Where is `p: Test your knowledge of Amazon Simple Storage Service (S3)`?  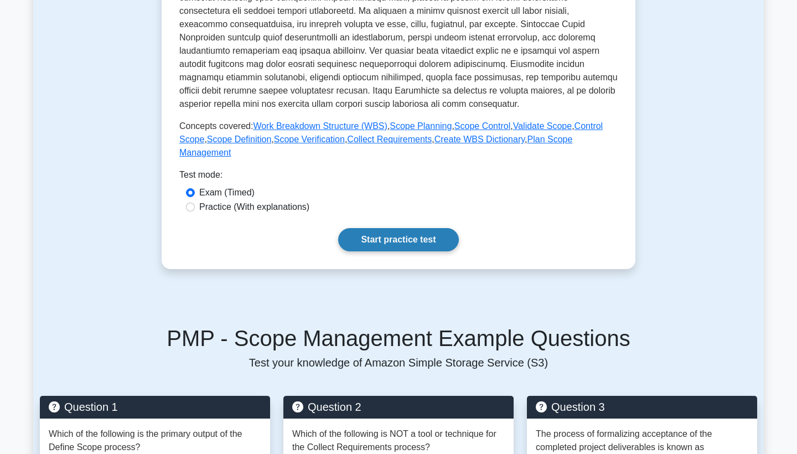
p: Test your knowledge of Amazon Simple Storage Service (S3) is located at coordinates (399, 363).